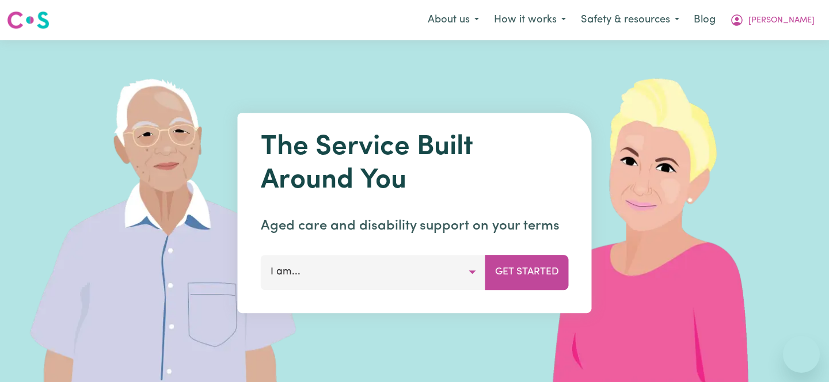  Describe the element at coordinates (705, 20) in the screenshot. I see `a: Blog` at that location.